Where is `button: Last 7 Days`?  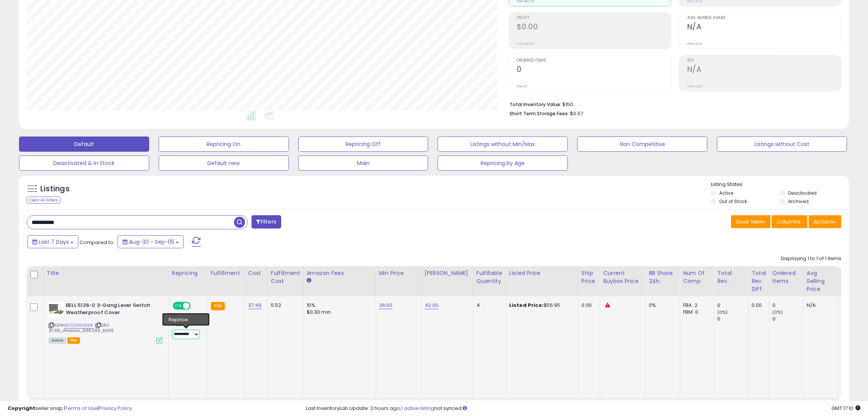
button: Last 7 Days is located at coordinates (53, 242).